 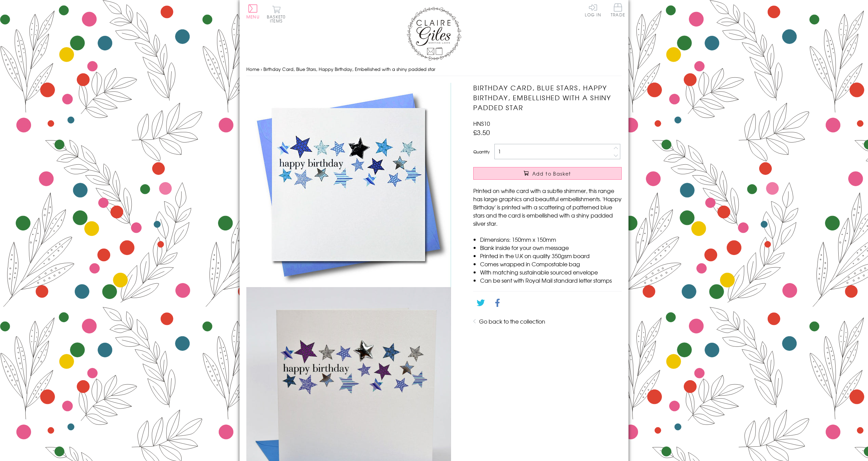 I want to click on label: Quantity, so click(x=481, y=152).